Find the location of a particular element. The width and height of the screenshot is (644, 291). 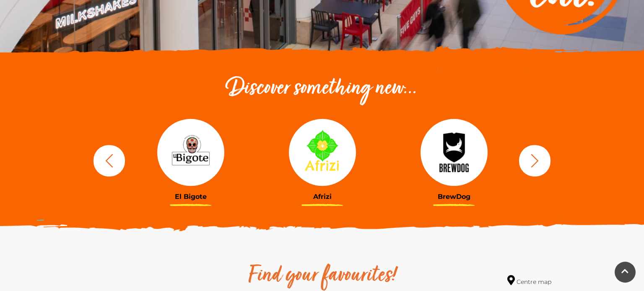

a: BrewDog is located at coordinates (454, 159).